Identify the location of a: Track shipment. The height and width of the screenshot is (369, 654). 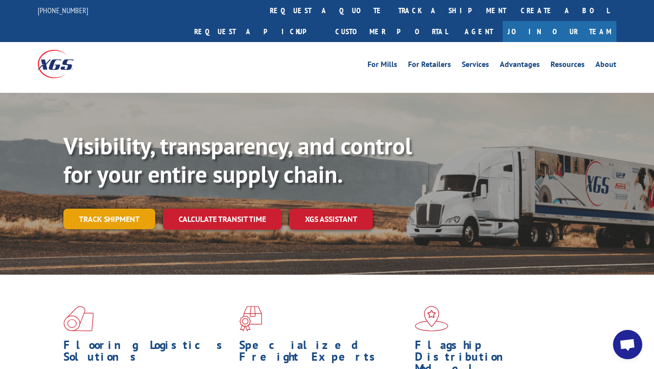
(109, 219).